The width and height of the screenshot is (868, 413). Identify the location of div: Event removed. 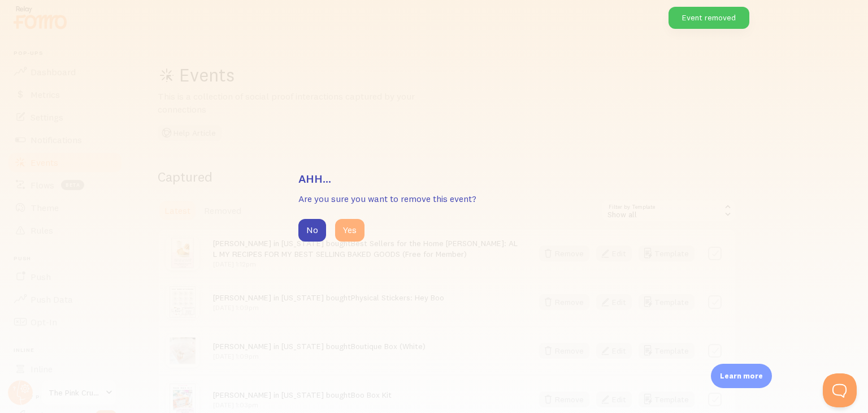
(708, 17).